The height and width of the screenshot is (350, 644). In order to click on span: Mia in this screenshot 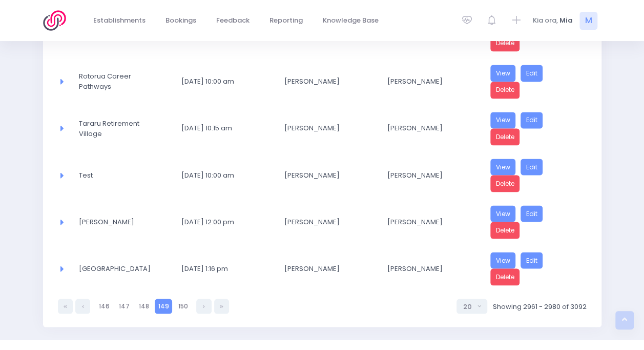, I will do `click(566, 21)`.